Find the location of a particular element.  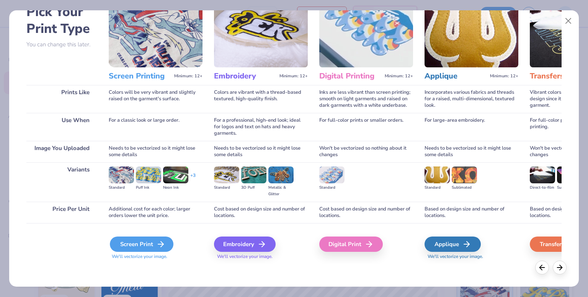

div: Sublimated is located at coordinates (464, 188).